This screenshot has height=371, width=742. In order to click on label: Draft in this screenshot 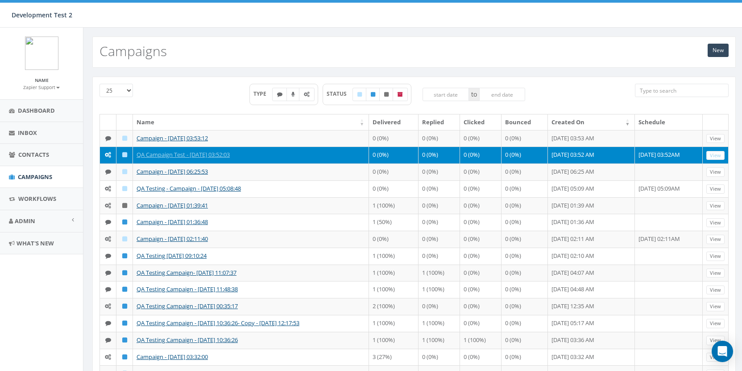, I will do `click(359, 95)`.